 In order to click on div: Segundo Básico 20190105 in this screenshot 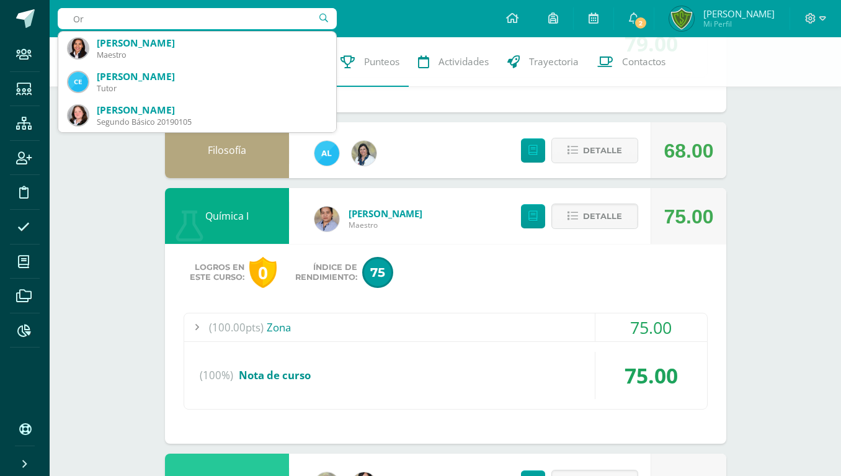, I will do `click(212, 122)`.